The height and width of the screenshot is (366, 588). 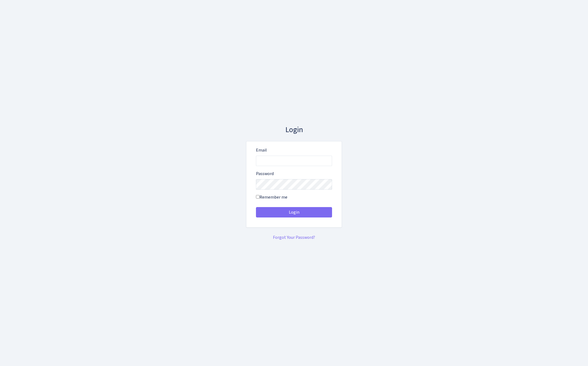 I want to click on h3: Login, so click(x=294, y=130).